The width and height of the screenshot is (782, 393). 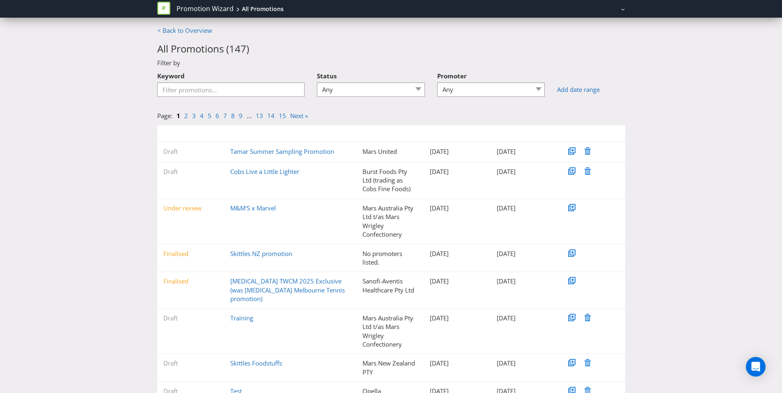 I want to click on span: Promotion Name, so click(x=256, y=133).